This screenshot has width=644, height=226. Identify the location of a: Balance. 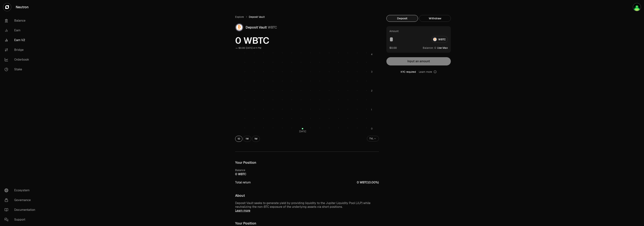
(21, 21).